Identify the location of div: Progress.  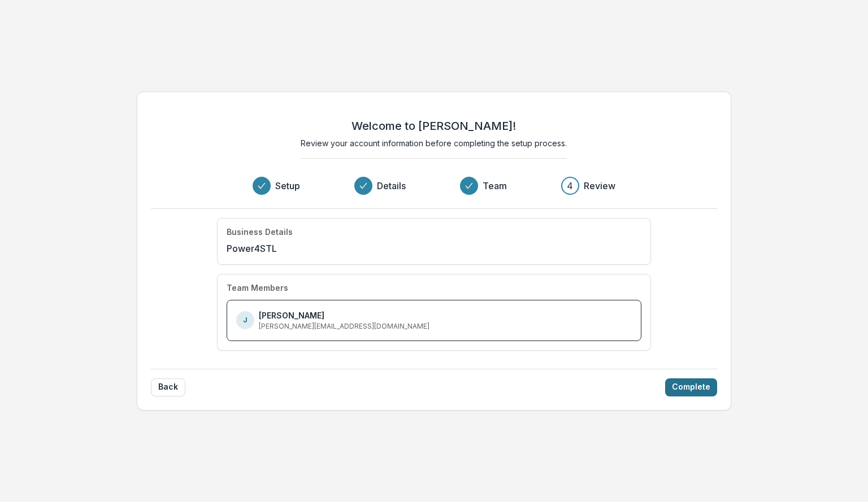
(434, 186).